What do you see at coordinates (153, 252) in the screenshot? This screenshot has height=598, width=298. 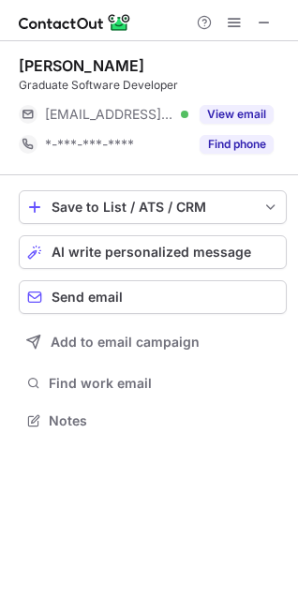 I see `button: AI write personalized message` at bounding box center [153, 252].